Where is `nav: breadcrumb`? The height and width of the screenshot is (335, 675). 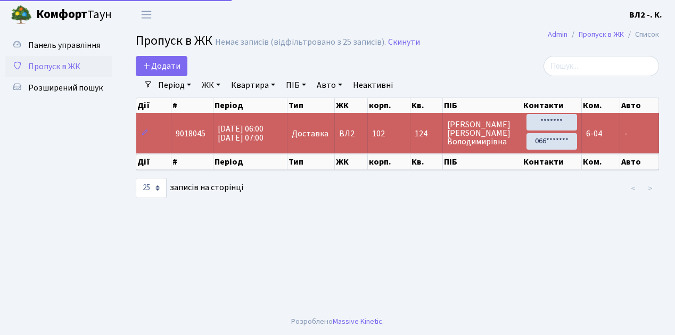 nav: breadcrumb is located at coordinates (603, 35).